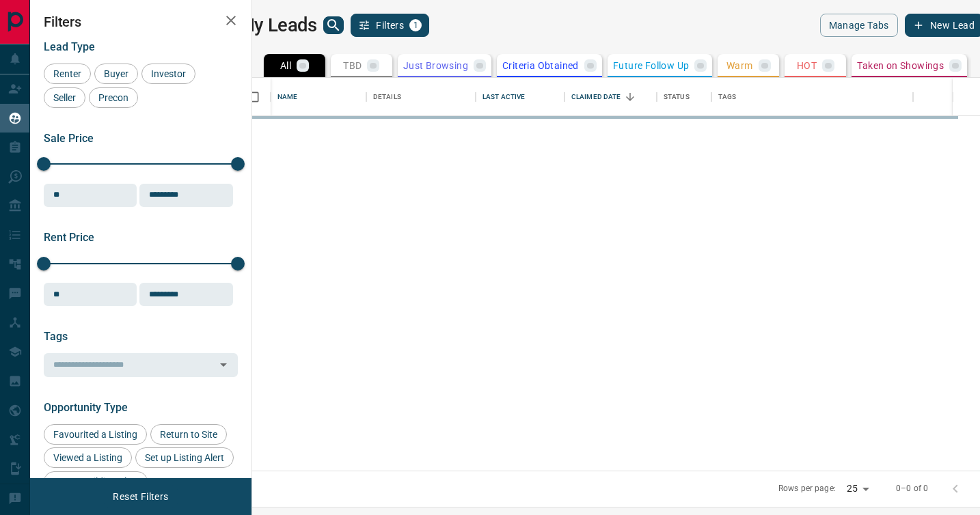  What do you see at coordinates (806, 65) in the screenshot?
I see `p: HOT` at bounding box center [806, 65].